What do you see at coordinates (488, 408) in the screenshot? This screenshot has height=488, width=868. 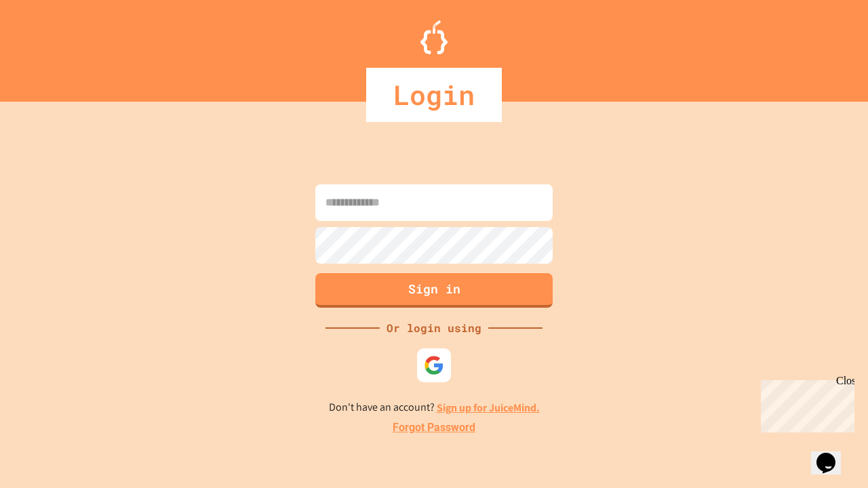 I see `a: Sign up for JuiceMind.` at bounding box center [488, 408].